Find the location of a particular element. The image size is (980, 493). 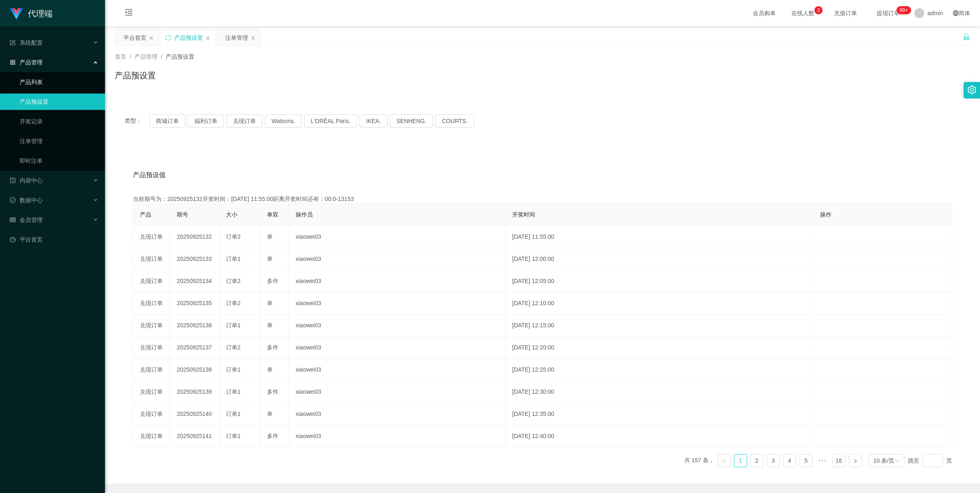

span: 操作 is located at coordinates (826, 215).